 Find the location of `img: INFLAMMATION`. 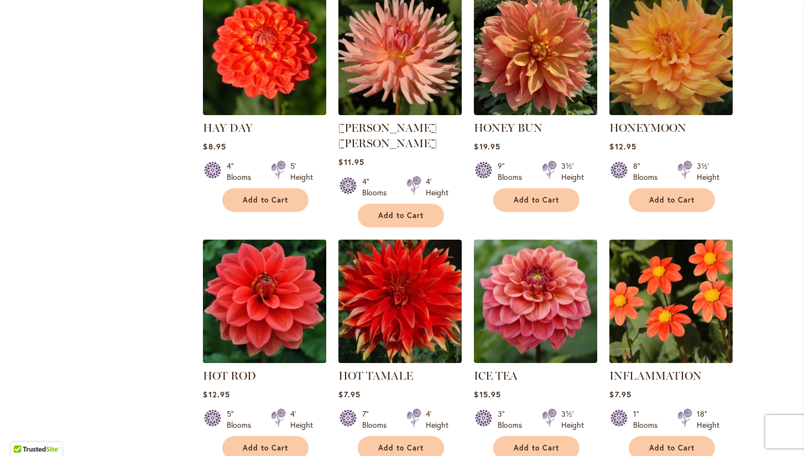

img: INFLAMMATION is located at coordinates (671, 301).